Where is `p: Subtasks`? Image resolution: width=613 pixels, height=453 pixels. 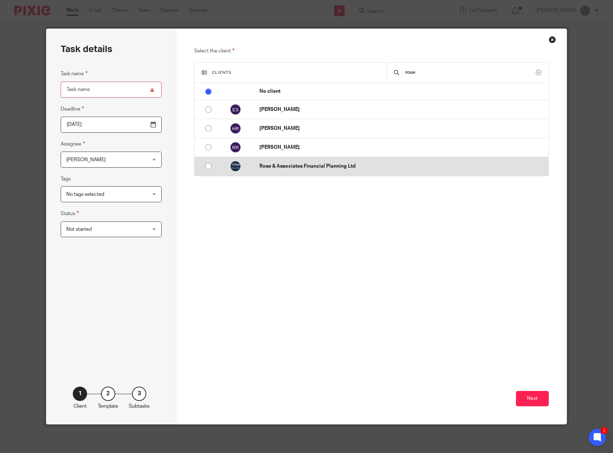 p: Subtasks is located at coordinates (139, 407).